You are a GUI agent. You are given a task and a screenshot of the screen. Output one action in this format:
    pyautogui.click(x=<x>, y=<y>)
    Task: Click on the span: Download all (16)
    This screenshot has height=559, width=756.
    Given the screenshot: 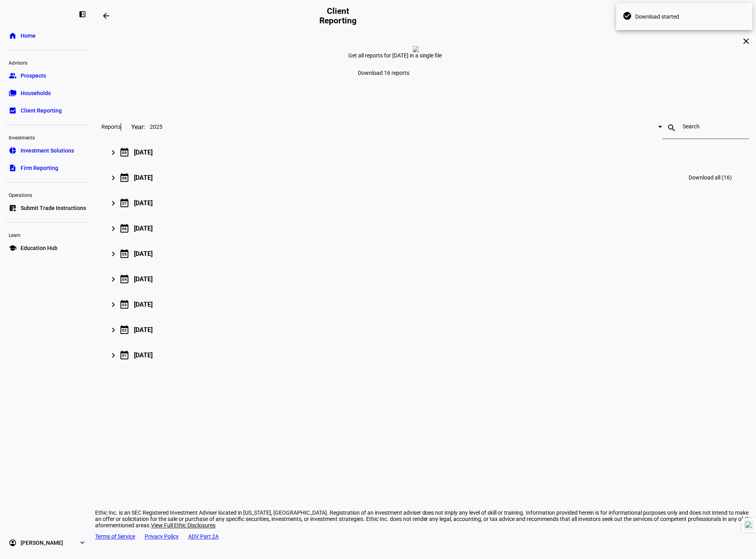 What is the action you would take?
    pyautogui.click(x=710, y=178)
    